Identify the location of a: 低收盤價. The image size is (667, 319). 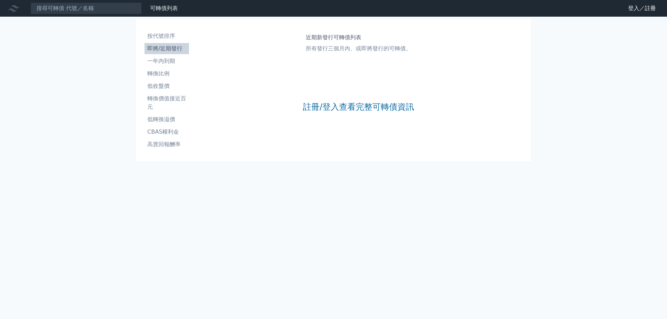
(167, 86).